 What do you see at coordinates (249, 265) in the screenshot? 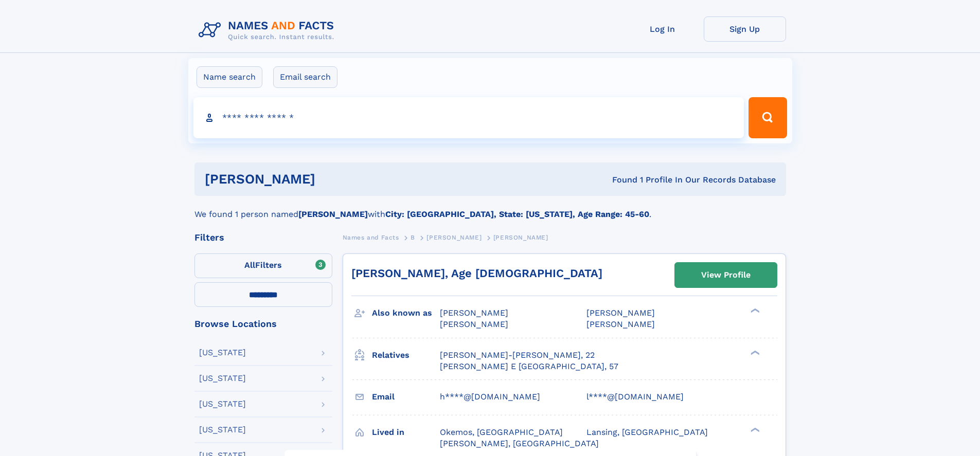
I see `span: All` at bounding box center [249, 265].